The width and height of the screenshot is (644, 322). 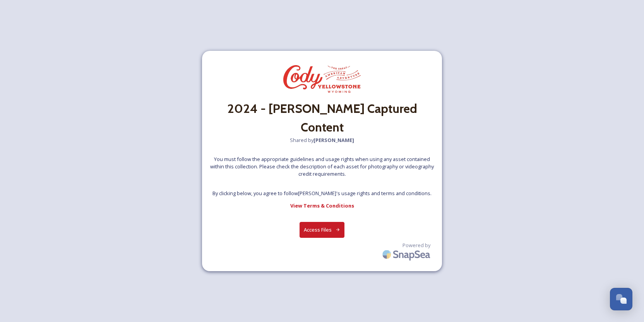 What do you see at coordinates (322, 167) in the screenshot?
I see `span: You must follow the appropriate guidelines and usage rights when using any asset contained within...` at bounding box center [322, 167].